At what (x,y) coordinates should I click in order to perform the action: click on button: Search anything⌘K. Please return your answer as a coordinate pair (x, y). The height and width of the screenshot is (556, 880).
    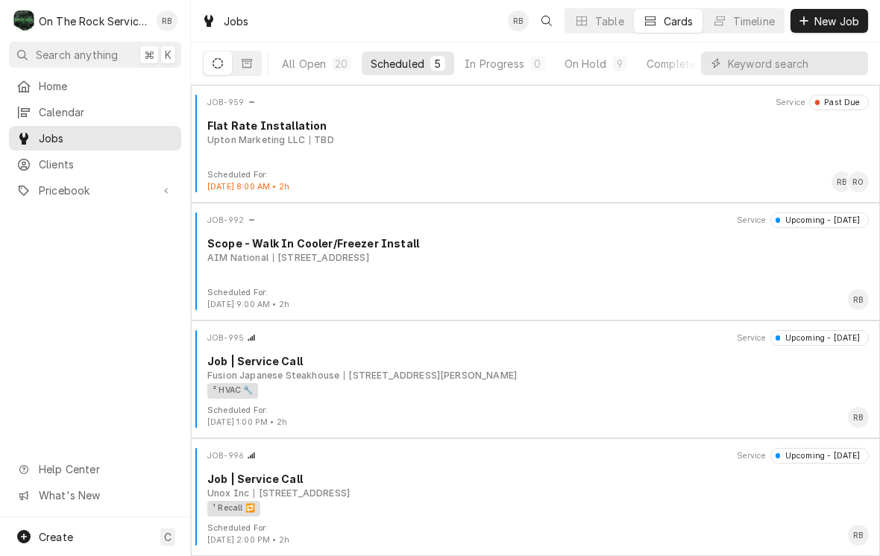
    Looking at the image, I should click on (95, 54).